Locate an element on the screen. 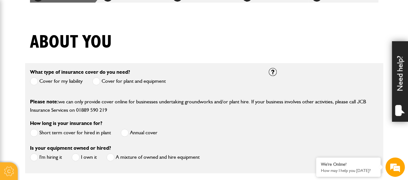 Image resolution: width=408 pixels, height=180 pixels. label: Annual cover is located at coordinates (139, 133).